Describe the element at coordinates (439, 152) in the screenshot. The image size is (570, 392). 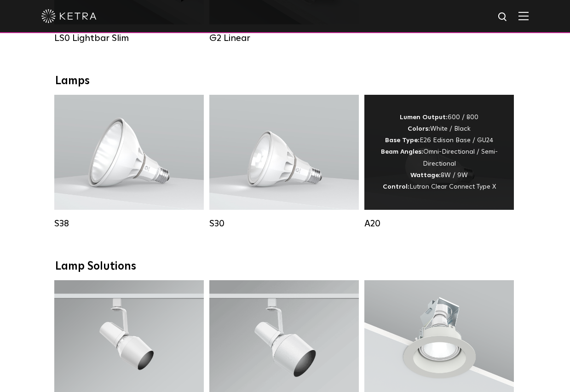
I see `div: 600 / 800 White / Black E26 Edison Base / GU24 Omni-Directional / Semi-Directional 8W / 9W` at that location.